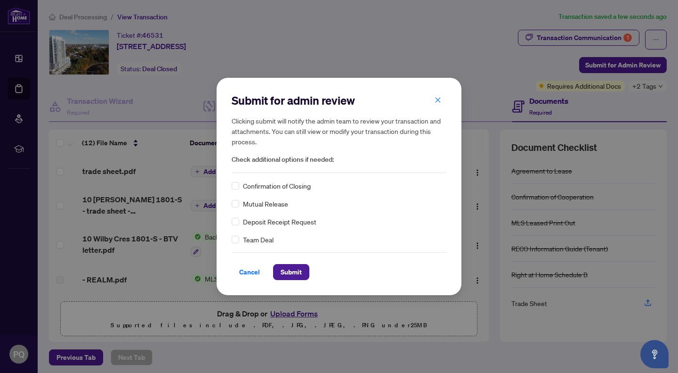 The width and height of the screenshot is (678, 373). Describe the element at coordinates (655, 354) in the screenshot. I see `button: Open asap` at that location.